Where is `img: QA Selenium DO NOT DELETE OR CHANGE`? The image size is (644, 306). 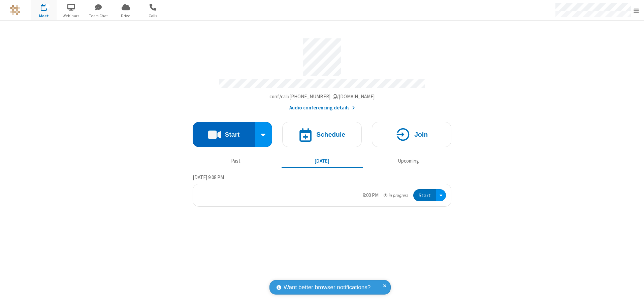 img: QA Selenium DO NOT DELETE OR CHANGE is located at coordinates (15, 10).